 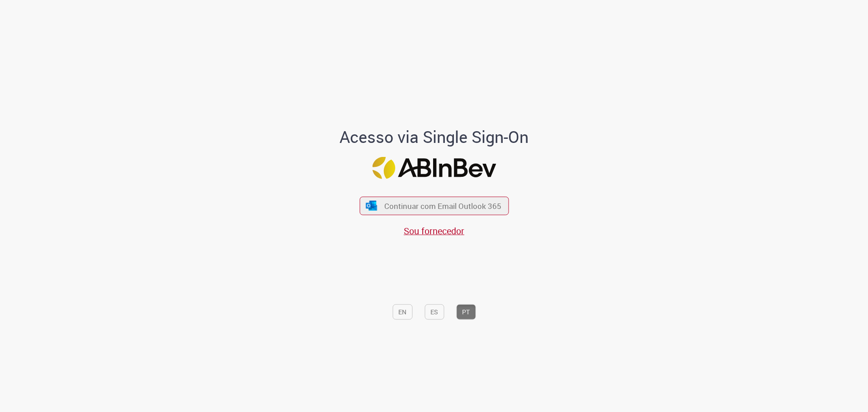 I want to click on span: Sou fornecedor, so click(x=434, y=231).